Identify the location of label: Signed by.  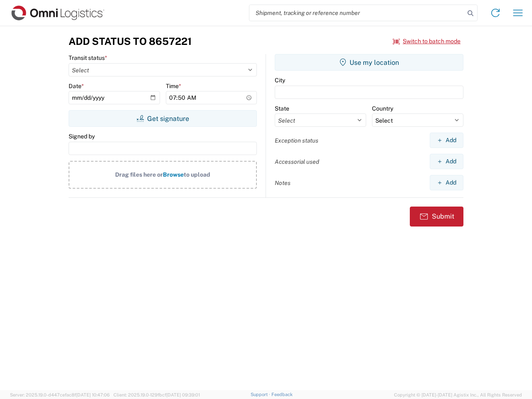
(82, 136).